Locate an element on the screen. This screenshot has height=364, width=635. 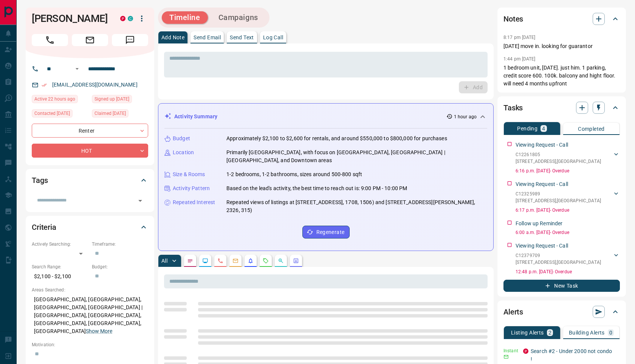
div: condos.ca is located at coordinates (130, 19).